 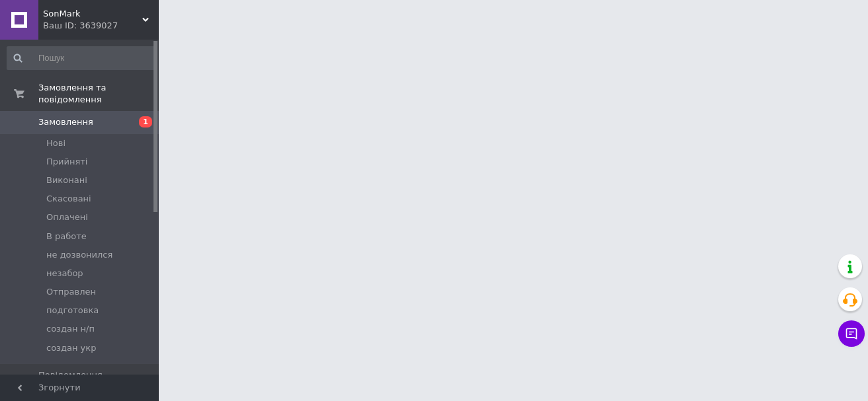 What do you see at coordinates (67, 217) in the screenshot?
I see `span: Оплачені` at bounding box center [67, 217].